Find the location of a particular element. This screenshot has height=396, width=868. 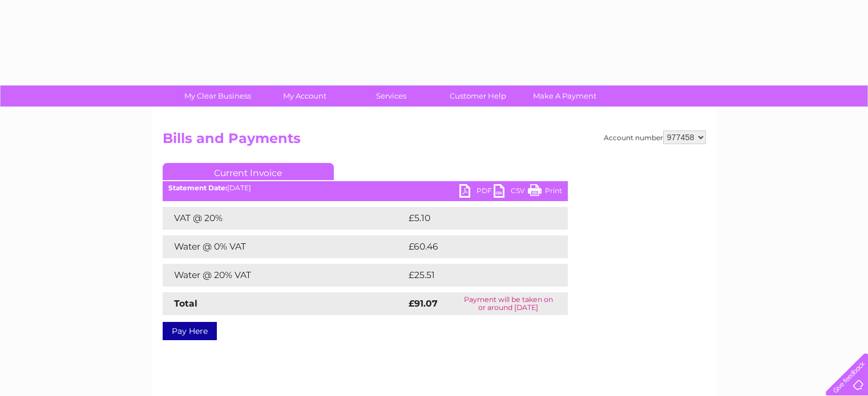

td: Water @ 0% VAT is located at coordinates (284, 247).